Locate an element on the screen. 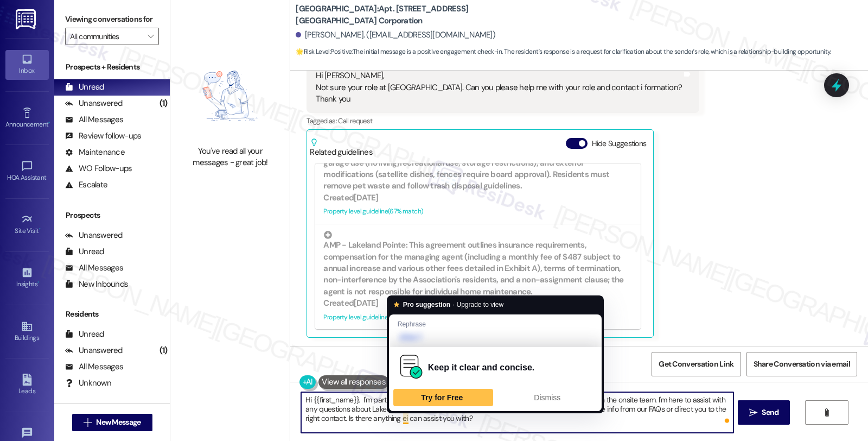 The image size is (868, 441). a: Site Visit • is located at coordinates (27, 225).